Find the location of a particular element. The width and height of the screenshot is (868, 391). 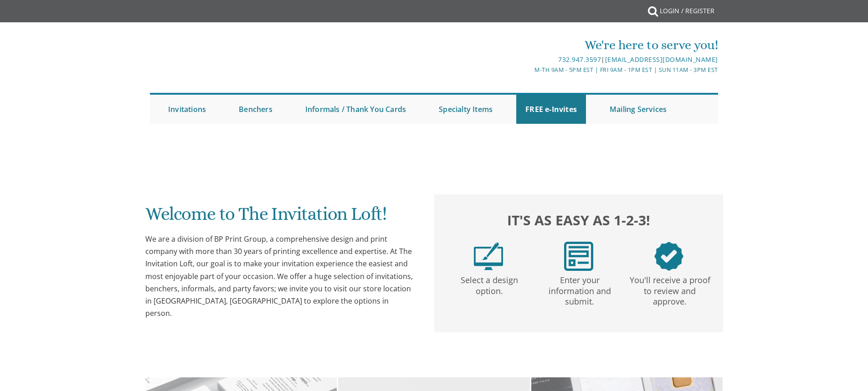

a: Benchers is located at coordinates (256, 110).